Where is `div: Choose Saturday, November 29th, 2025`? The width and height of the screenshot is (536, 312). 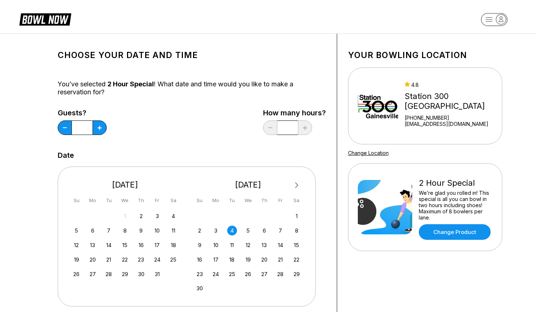 div: Choose Saturday, November 29th, 2025 is located at coordinates (297, 274).